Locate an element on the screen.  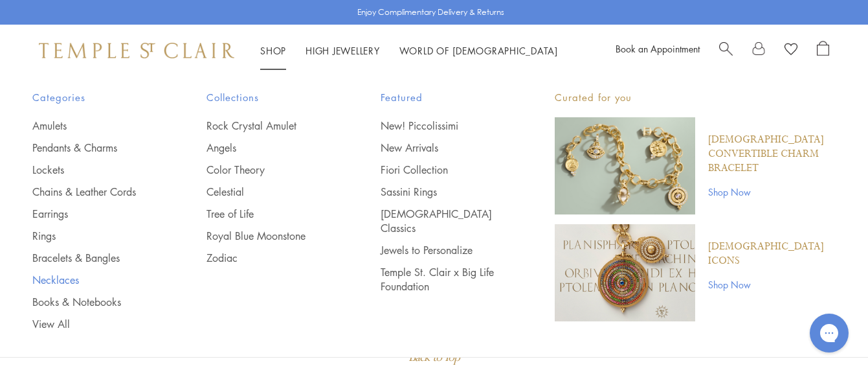
span: Collections is located at coordinates (267, 97).